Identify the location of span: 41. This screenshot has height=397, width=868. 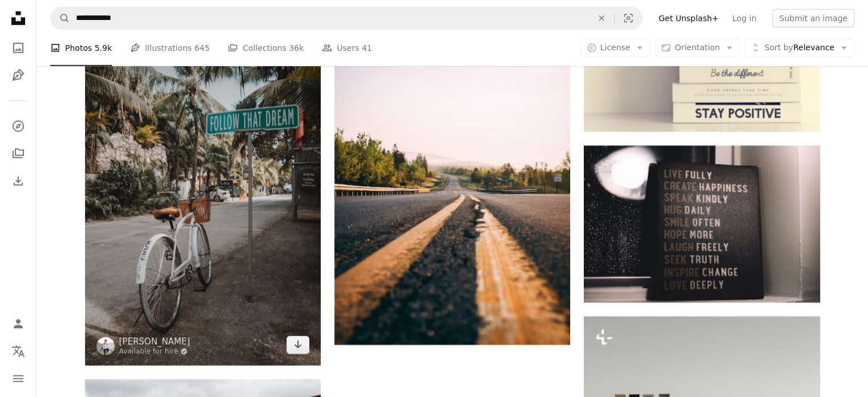
(367, 48).